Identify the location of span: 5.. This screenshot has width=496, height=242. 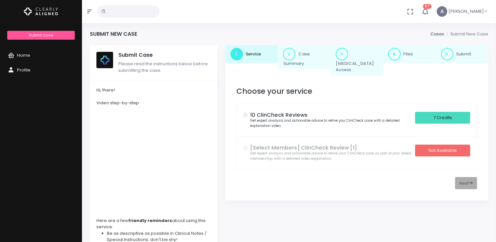
(447, 54).